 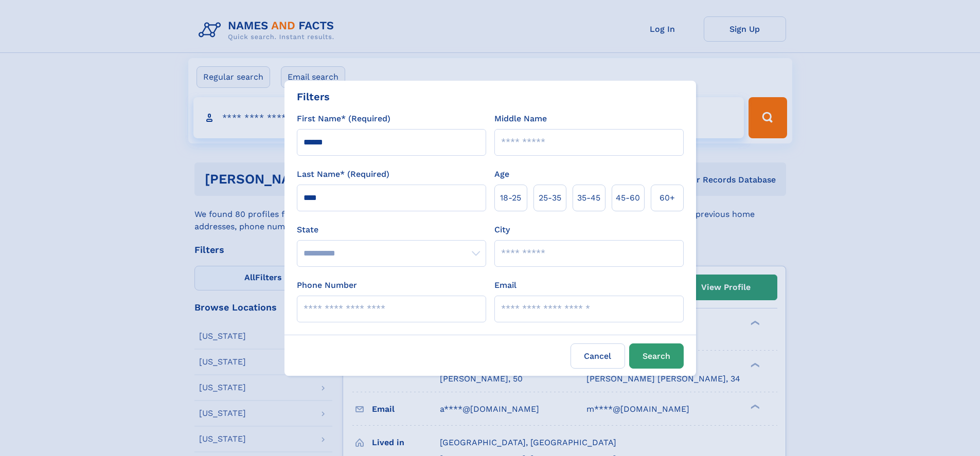 I want to click on span: 25‑35, so click(x=550, y=198).